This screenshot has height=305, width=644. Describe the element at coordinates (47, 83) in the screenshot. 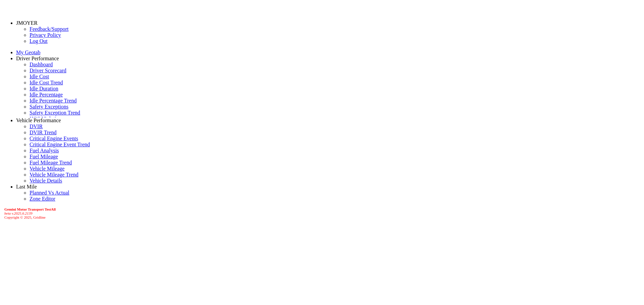

I see `a: Idle Cost Trend` at that location.